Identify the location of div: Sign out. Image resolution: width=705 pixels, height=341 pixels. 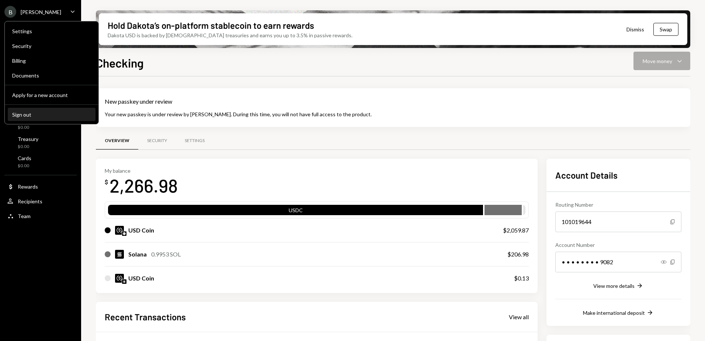
(52, 114).